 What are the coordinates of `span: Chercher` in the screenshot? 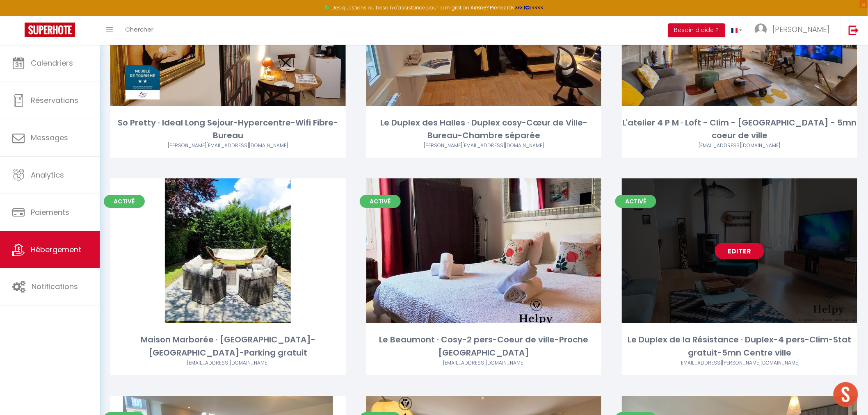 It's located at (139, 29).